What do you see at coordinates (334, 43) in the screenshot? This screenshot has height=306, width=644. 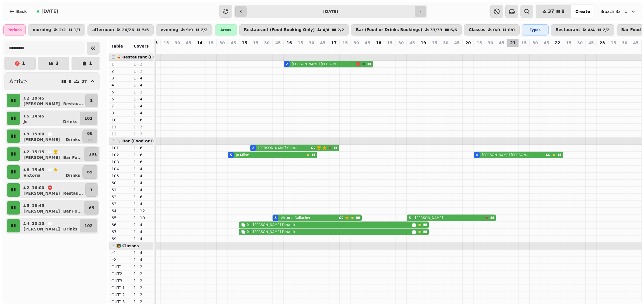 I see `p: 17` at bounding box center [334, 43].